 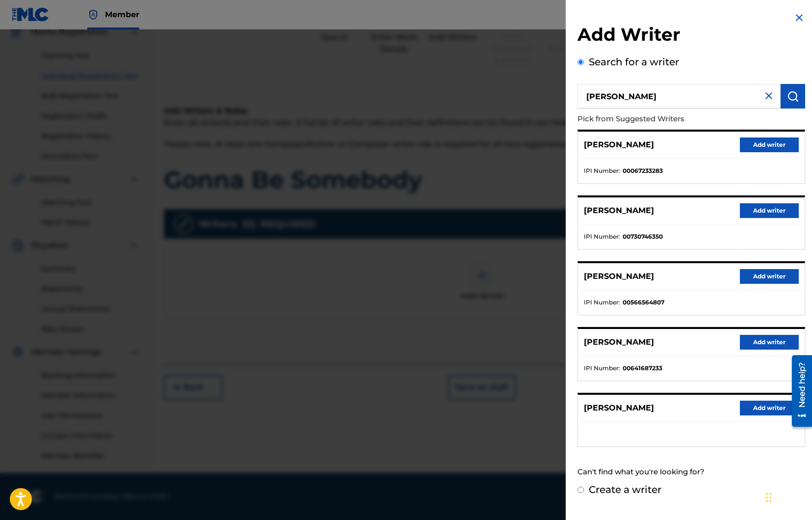 I want to click on img: Top Rightsholder, so click(x=94, y=15).